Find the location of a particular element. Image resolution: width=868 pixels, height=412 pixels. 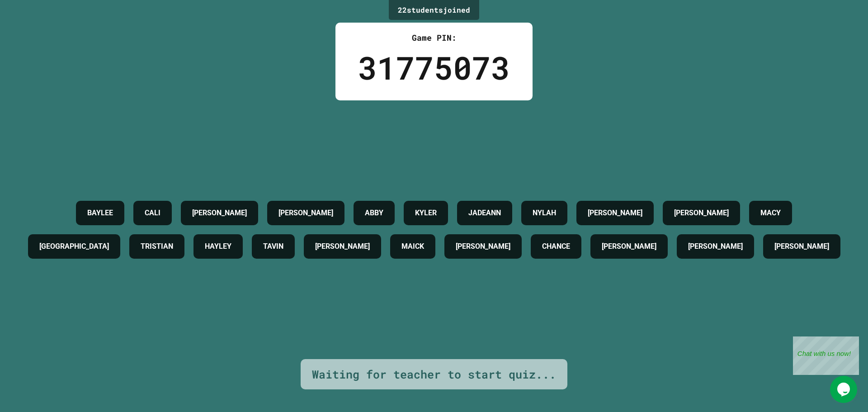

h4: TAVIN is located at coordinates (273, 247).